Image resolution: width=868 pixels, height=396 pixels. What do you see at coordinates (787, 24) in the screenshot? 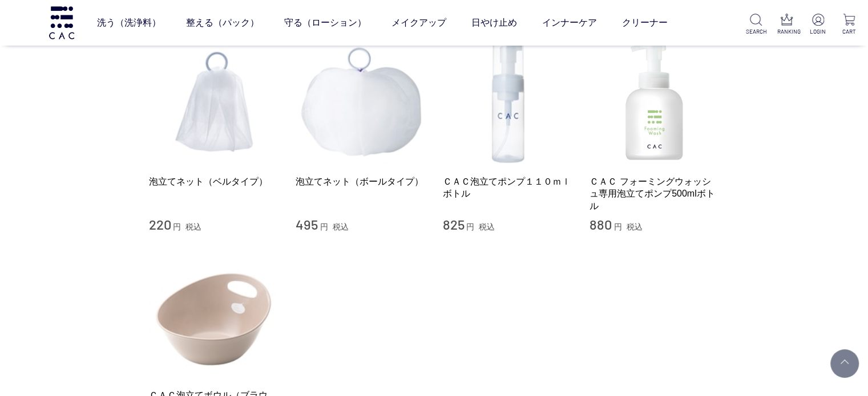
I see `a: RANKING` at bounding box center [787, 24].